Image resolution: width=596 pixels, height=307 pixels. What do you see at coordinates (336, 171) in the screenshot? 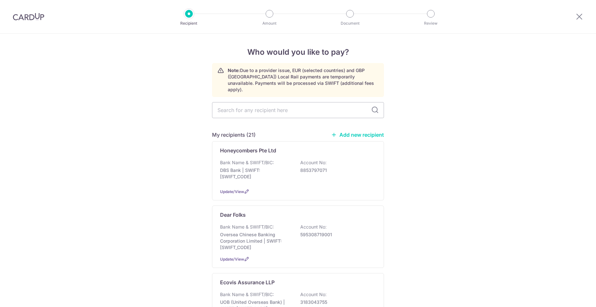
I see `p: 8853797071` at bounding box center [336, 171].